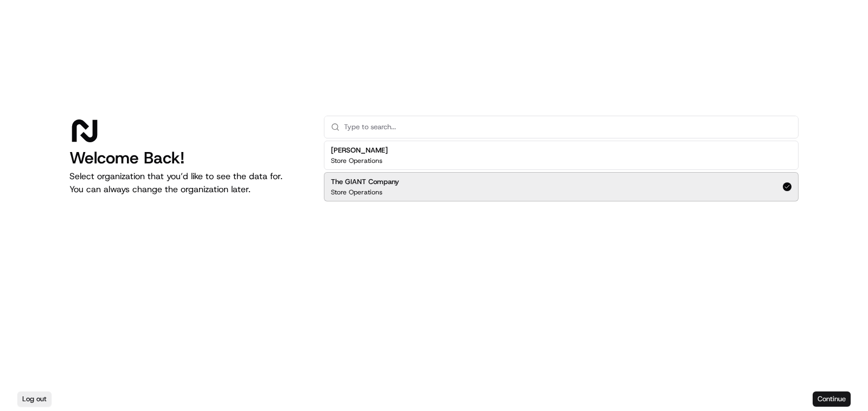  I want to click on h1: Welcome Back!, so click(188, 158).